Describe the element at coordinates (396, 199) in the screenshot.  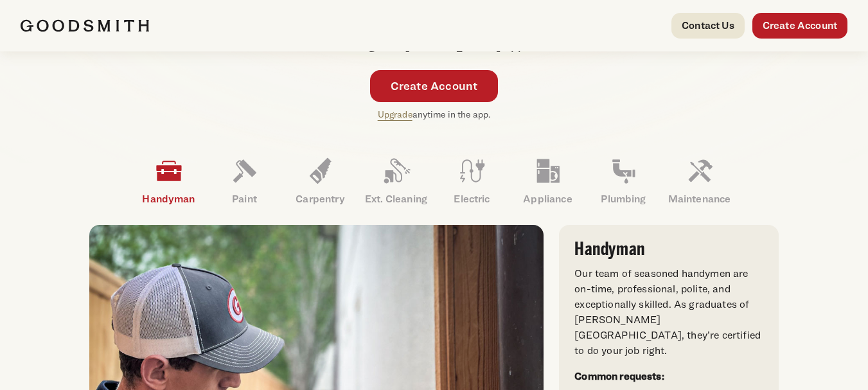
I see `p: Ext. Cleaning` at that location.